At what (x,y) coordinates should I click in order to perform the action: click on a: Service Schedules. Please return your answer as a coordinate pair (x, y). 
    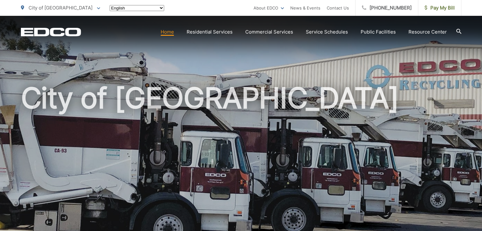
    Looking at the image, I should click on (326, 32).